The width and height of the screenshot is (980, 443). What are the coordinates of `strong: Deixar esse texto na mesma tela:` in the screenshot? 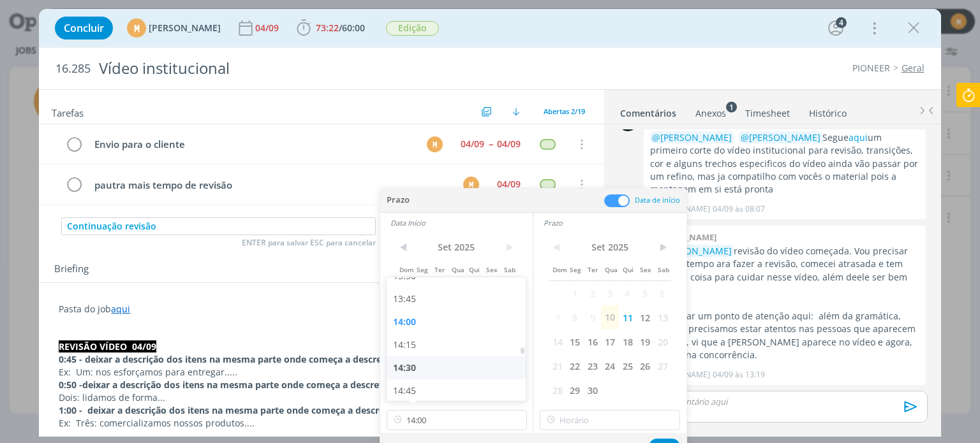 It's located at (131, 434).